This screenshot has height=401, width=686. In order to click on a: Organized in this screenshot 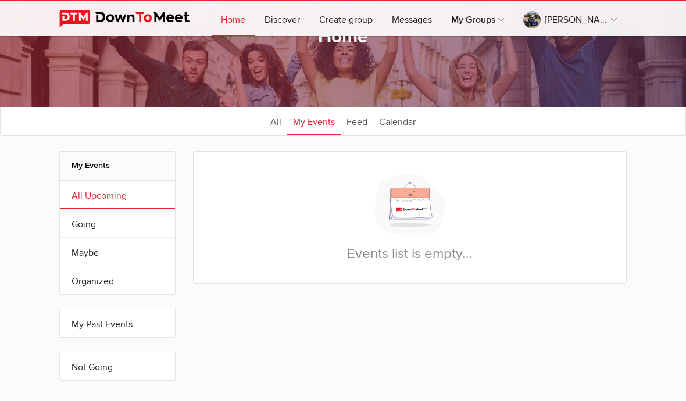, I will do `click(117, 280)`.